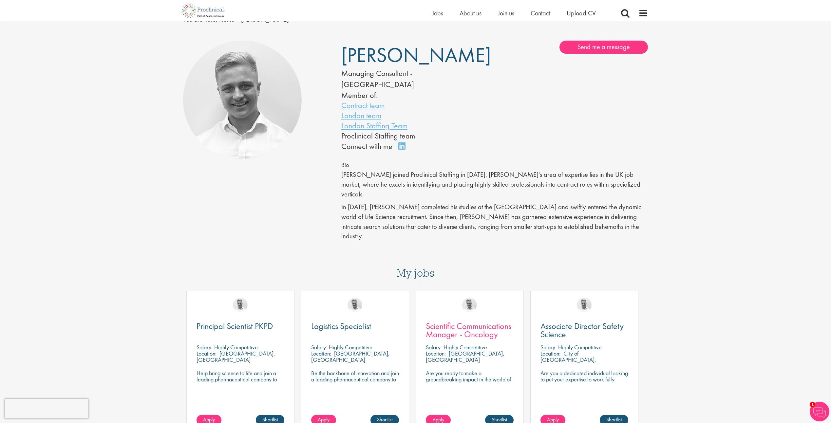 This screenshot has height=423, width=831. Describe the element at coordinates (470, 330) in the screenshot. I see `a: Scientific Communications Manager - Oncology` at that location.